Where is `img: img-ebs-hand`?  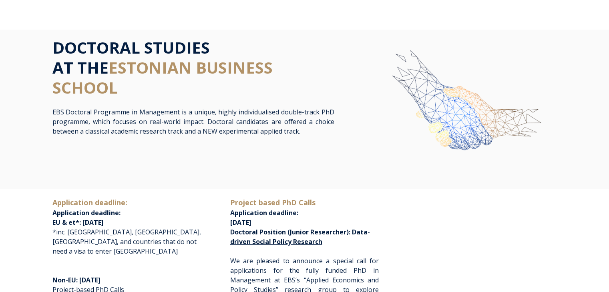
img: img-ebs-hand is located at coordinates (460, 112).